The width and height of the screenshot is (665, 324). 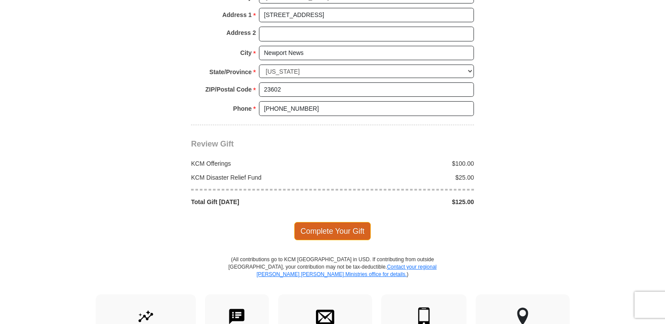 I want to click on span: Complete Your Gift, so click(x=333, y=231).